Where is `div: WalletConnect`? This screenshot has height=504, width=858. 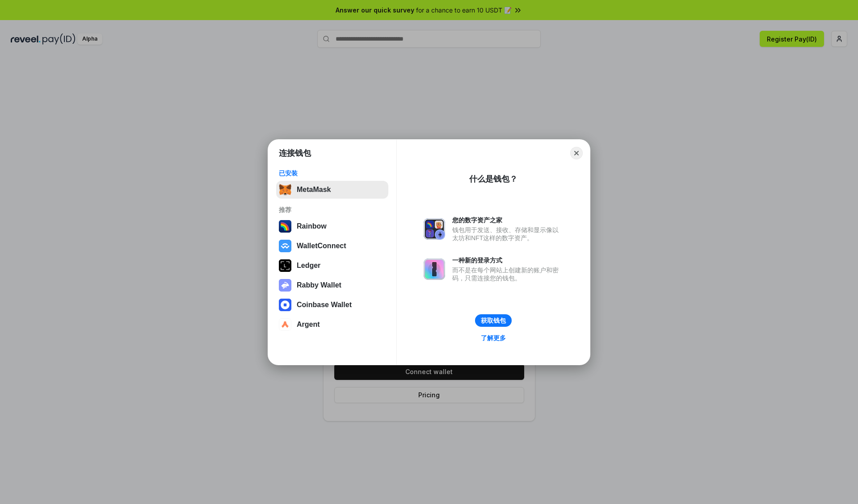 div: WalletConnect is located at coordinates (321, 246).